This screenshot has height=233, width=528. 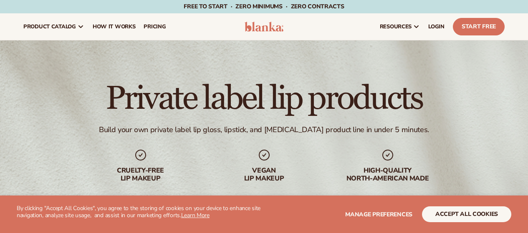 I want to click on span: Free to start · ZERO minimums · ZERO contracts, so click(x=264, y=6).